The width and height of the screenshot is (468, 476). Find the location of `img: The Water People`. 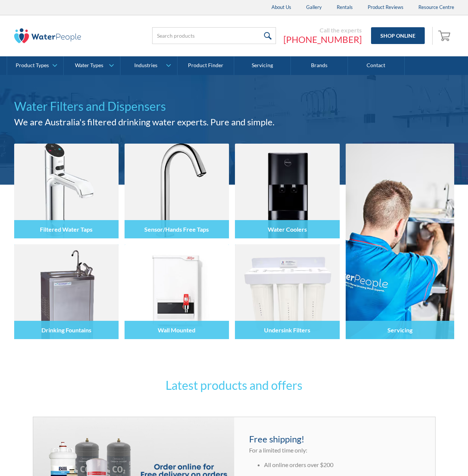

img: The Water People is located at coordinates (48, 36).